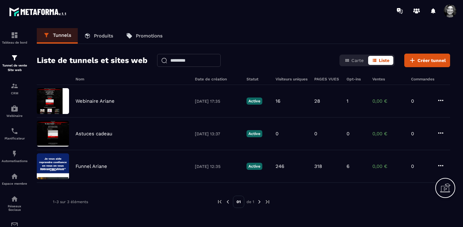 The width and height of the screenshot is (463, 227). What do you see at coordinates (15, 161) in the screenshot?
I see `p: Automatisations` at bounding box center [15, 161].